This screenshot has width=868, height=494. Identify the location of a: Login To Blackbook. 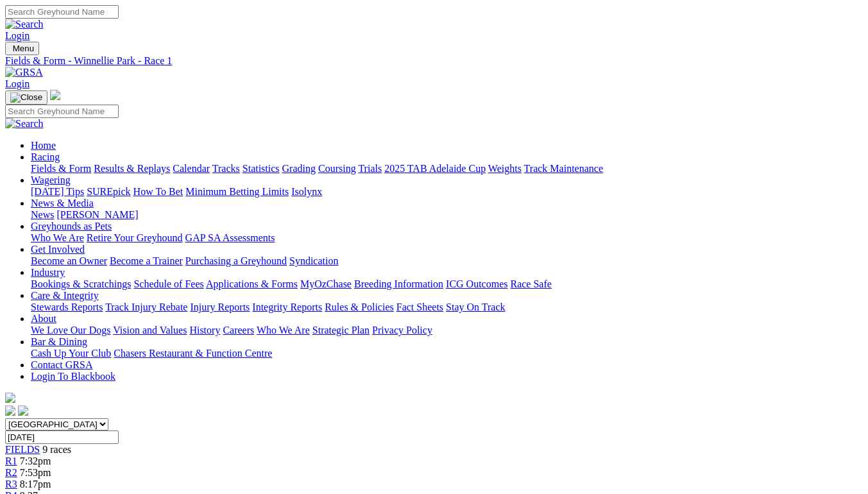
(73, 376).